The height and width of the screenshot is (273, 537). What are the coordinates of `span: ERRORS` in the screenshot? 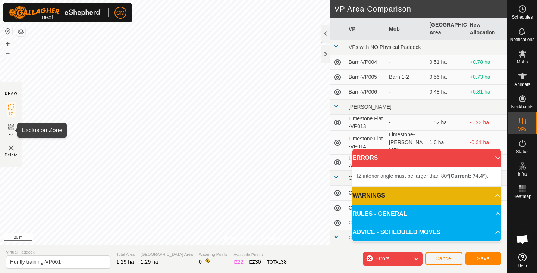 It's located at (365, 158).